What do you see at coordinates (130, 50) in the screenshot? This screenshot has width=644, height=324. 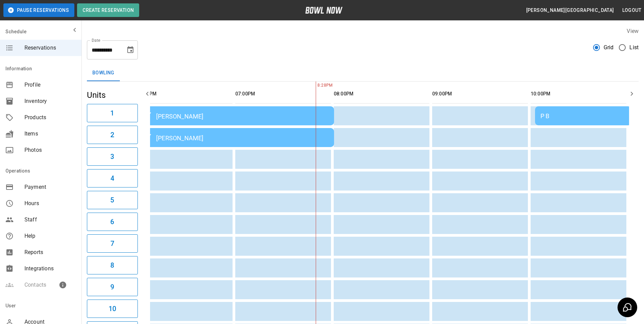 I see `button: Choose date, selected date is Oct 4, 2025` at bounding box center [130, 50].